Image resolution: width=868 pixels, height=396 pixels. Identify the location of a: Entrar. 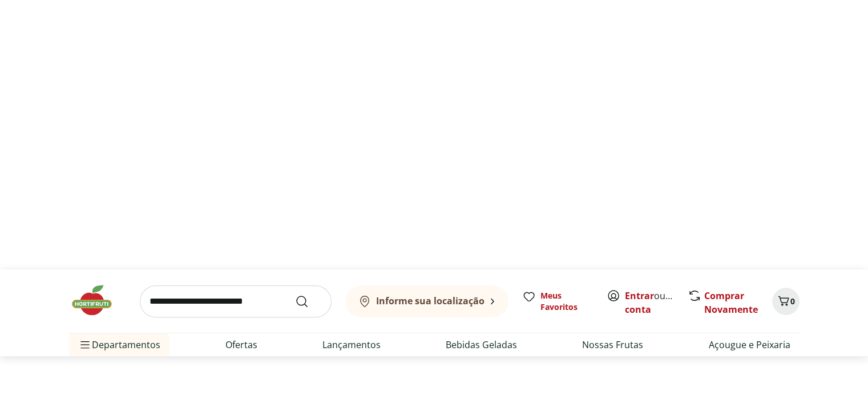
(639, 296).